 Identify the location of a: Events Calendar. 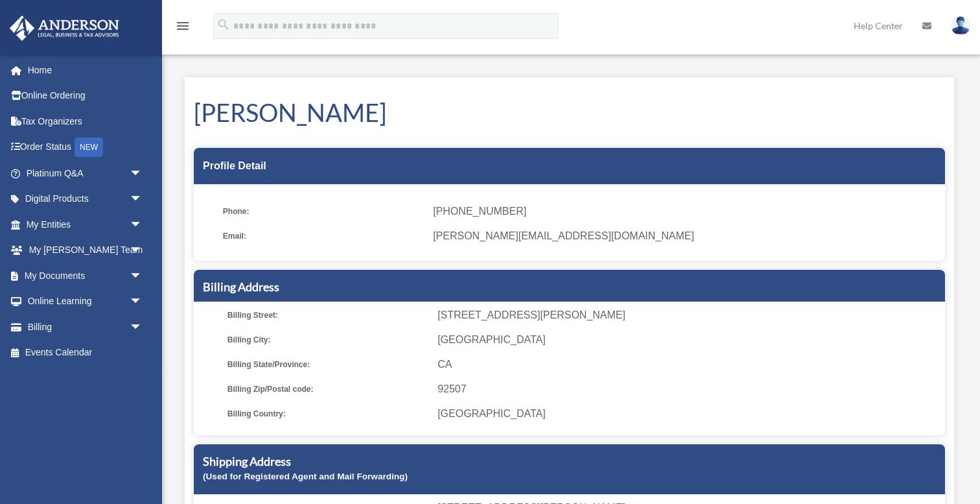
(85, 353).